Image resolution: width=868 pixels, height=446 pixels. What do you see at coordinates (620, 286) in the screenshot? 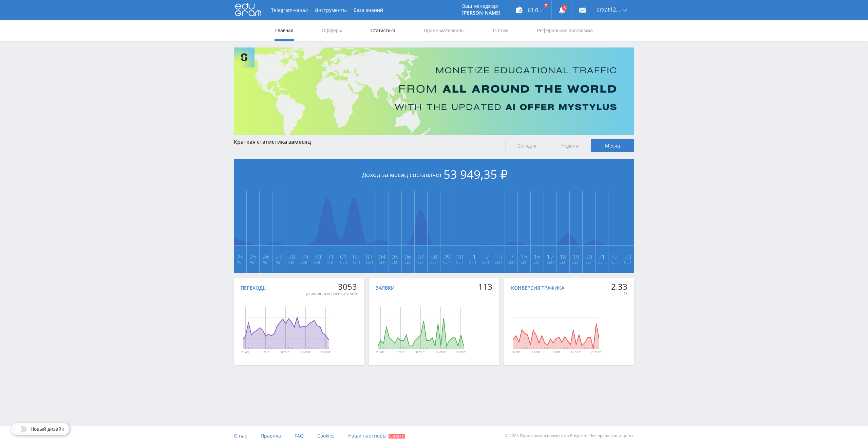
I see `div: 2.33` at bounding box center [620, 286].